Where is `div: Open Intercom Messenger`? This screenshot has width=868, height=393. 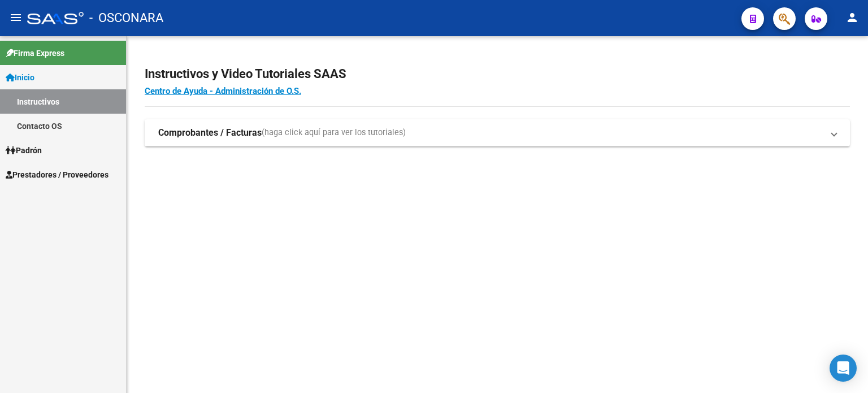
div: Open Intercom Messenger is located at coordinates (843, 369).